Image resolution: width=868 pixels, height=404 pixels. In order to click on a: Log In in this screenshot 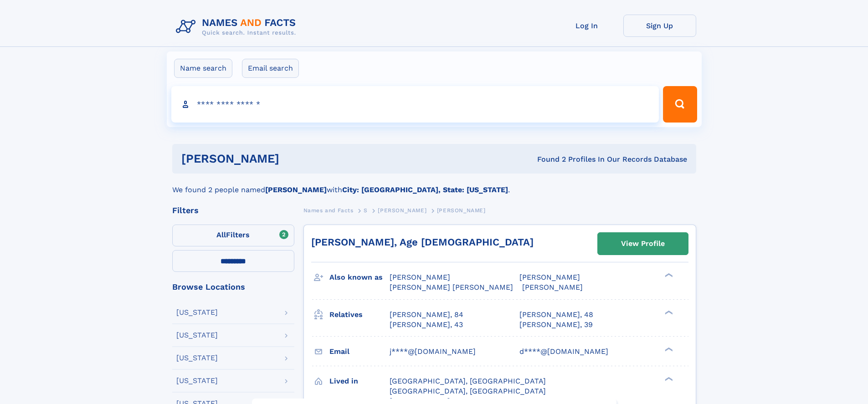, I will do `click(586, 25)`.